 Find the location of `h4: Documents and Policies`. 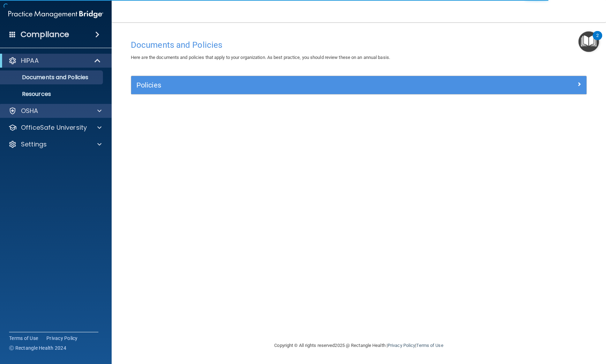

h4: Documents and Policies is located at coordinates (359, 45).